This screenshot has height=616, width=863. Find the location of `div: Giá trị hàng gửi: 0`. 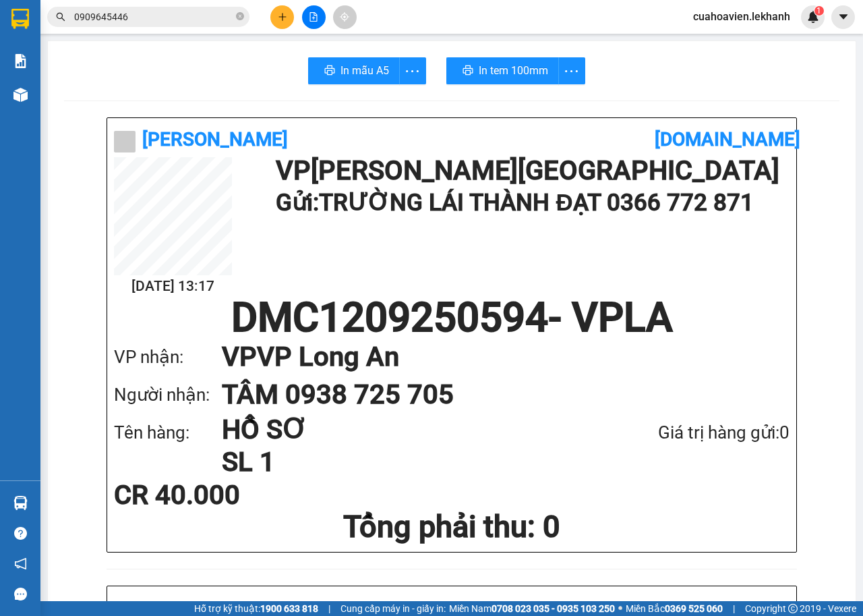

div: Giá trị hàng gửi: 0 is located at coordinates (688, 432).